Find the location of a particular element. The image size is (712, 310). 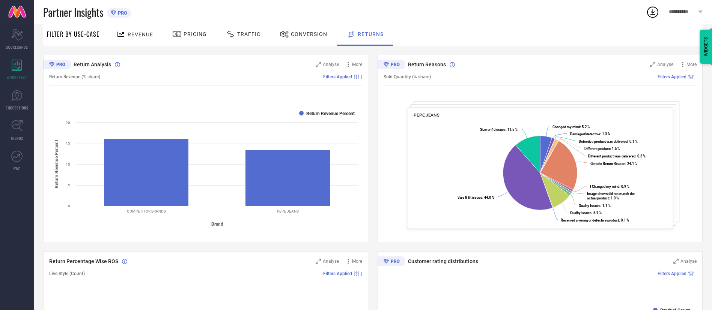

text: COMPETITOR BRANDS is located at coordinates (146, 211).